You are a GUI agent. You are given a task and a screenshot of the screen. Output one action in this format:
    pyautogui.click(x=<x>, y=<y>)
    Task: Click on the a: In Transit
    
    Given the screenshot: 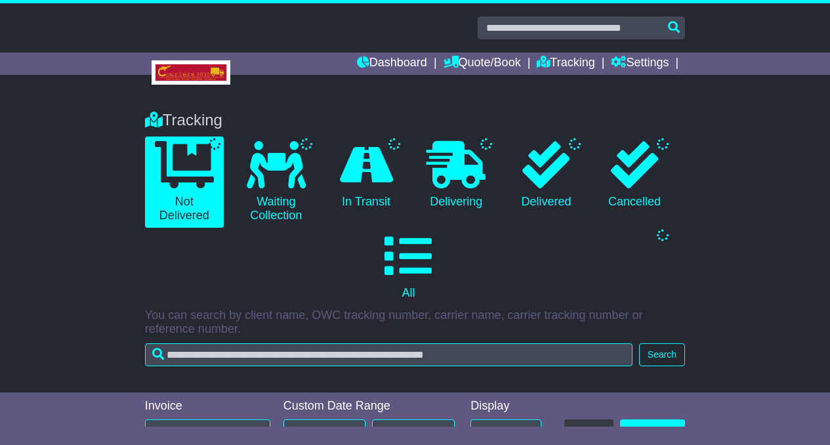 What is the action you would take?
    pyautogui.click(x=366, y=175)
    